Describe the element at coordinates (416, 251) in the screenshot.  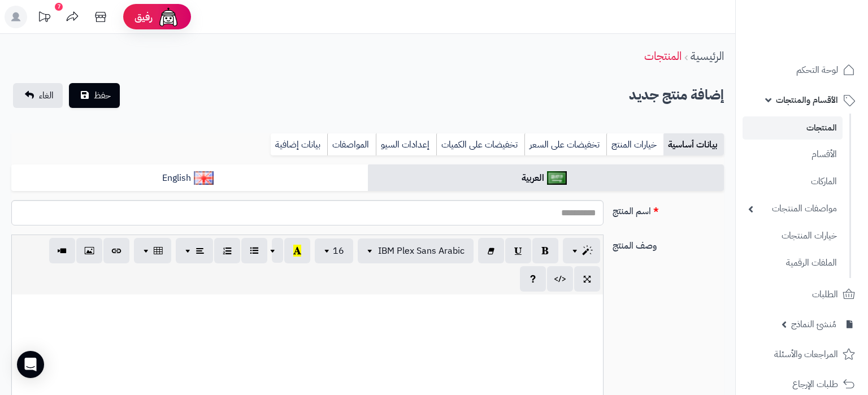
I see `button: IBM Plex Sans Arabic` at that location.